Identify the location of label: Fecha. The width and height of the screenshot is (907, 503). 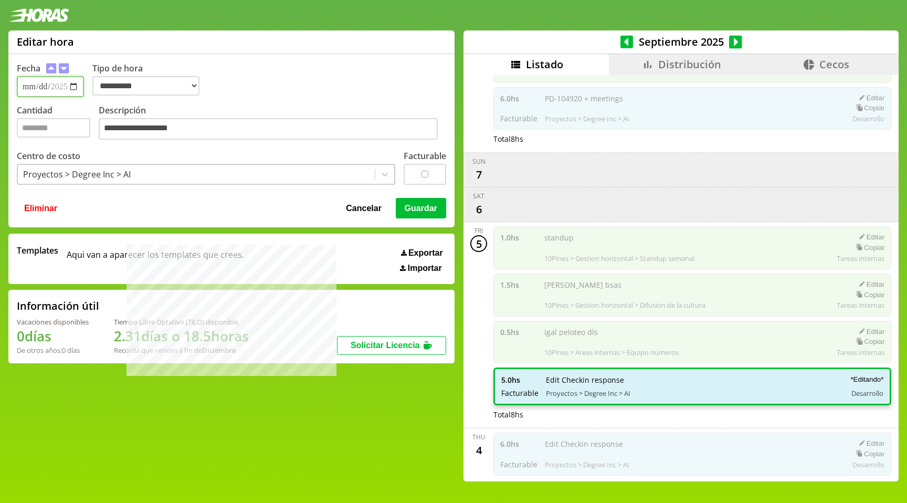
(28, 68).